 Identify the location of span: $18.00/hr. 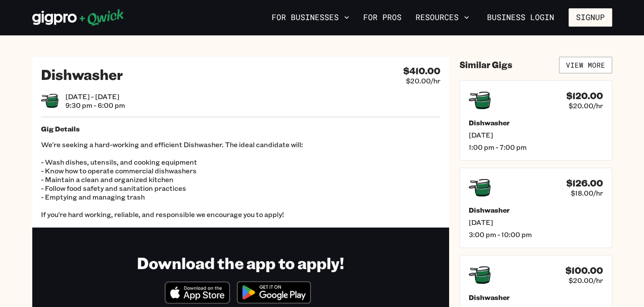
(587, 193).